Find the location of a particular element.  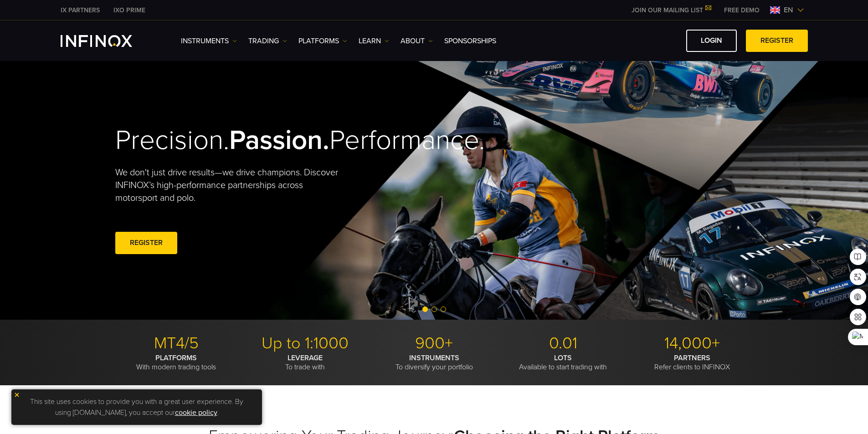

span: en is located at coordinates (788, 10).